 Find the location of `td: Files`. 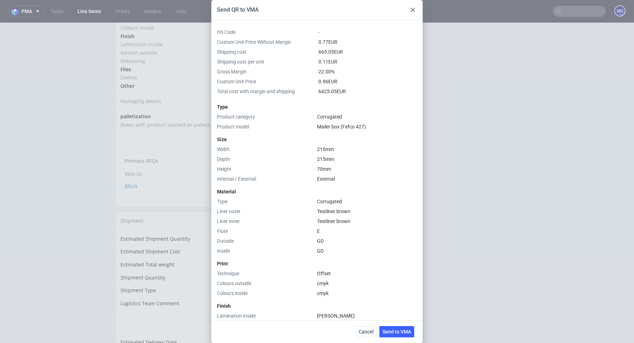

td: Files is located at coordinates (181, 47).